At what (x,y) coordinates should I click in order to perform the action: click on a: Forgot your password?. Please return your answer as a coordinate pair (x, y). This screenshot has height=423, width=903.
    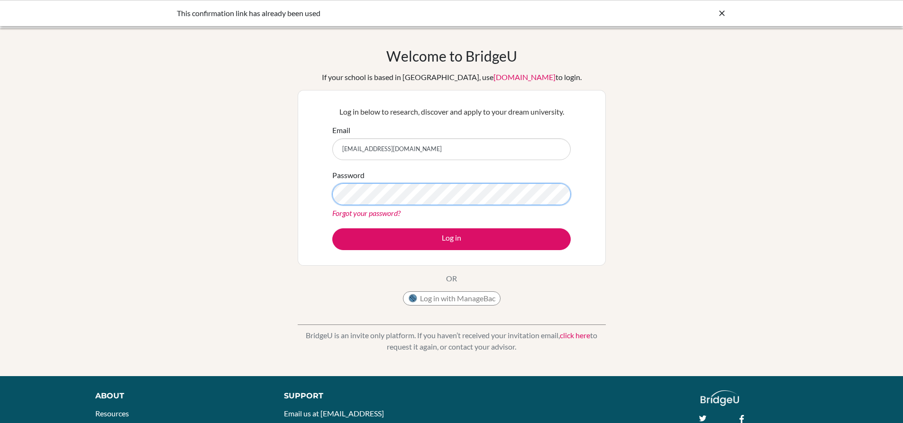
    Looking at the image, I should click on (367, 213).